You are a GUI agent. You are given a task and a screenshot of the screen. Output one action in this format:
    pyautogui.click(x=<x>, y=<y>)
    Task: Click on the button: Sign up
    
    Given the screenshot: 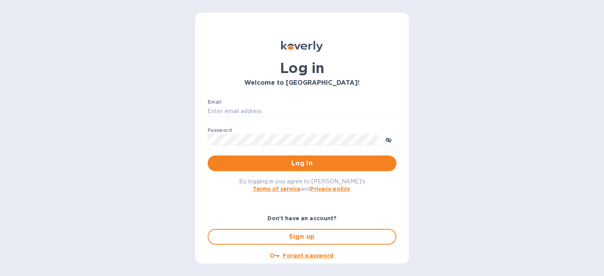 What is the action you would take?
    pyautogui.click(x=302, y=237)
    